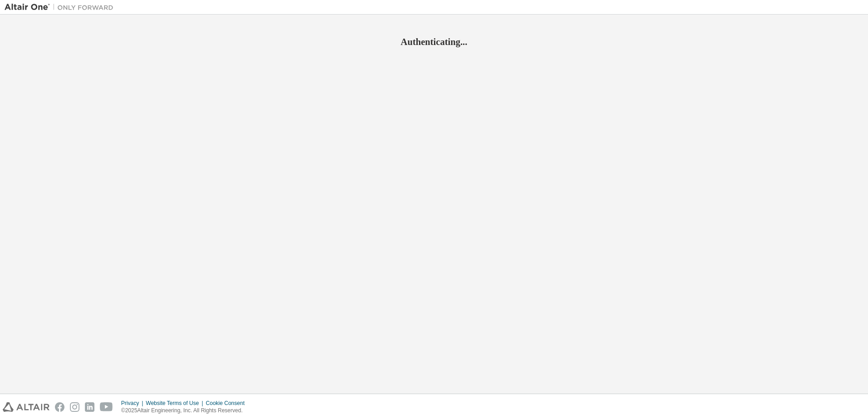 The height and width of the screenshot is (420, 868). I want to click on p: © 2025 Altair Engineering, Inc. All Rights Reserved., so click(186, 410).